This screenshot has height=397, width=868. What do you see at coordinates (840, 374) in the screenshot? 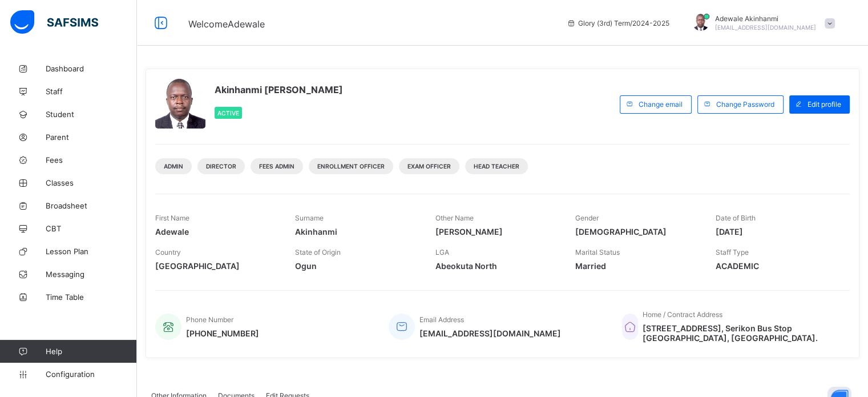
I see `button: Open asap` at bounding box center [840, 374].